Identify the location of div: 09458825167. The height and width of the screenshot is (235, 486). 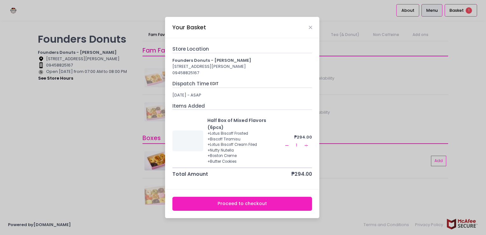
(242, 73).